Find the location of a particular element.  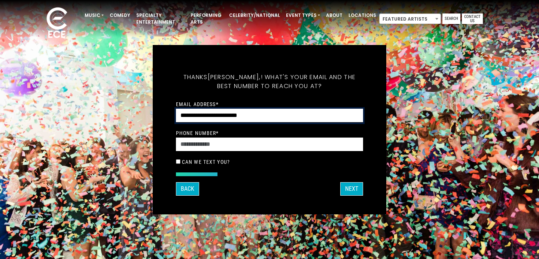

a: Locations is located at coordinates (363, 15).